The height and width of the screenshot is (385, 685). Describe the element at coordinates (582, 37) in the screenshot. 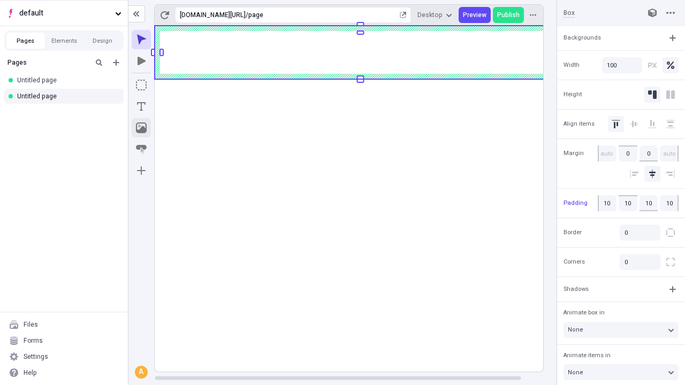

I see `span: Backgrounds` at that location.